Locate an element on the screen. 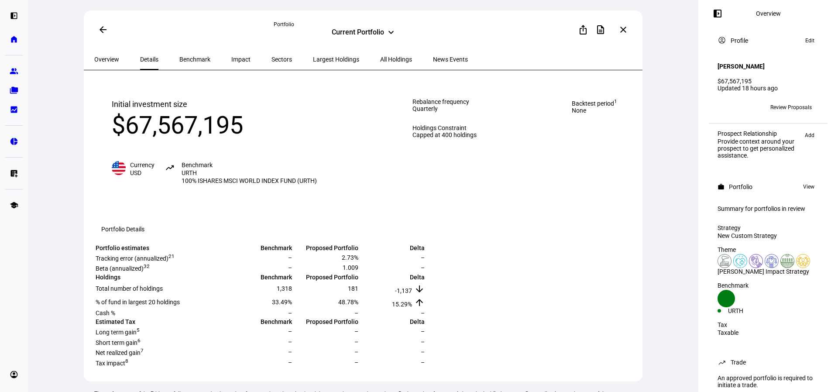  span: Cash % is located at coordinates (105, 313).